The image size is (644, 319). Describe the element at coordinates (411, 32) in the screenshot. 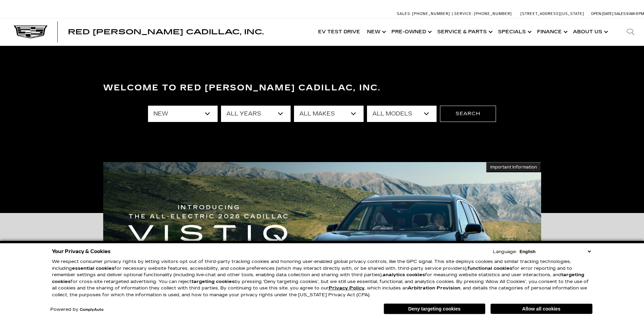

I see `a: Pre-Owned` at that location.